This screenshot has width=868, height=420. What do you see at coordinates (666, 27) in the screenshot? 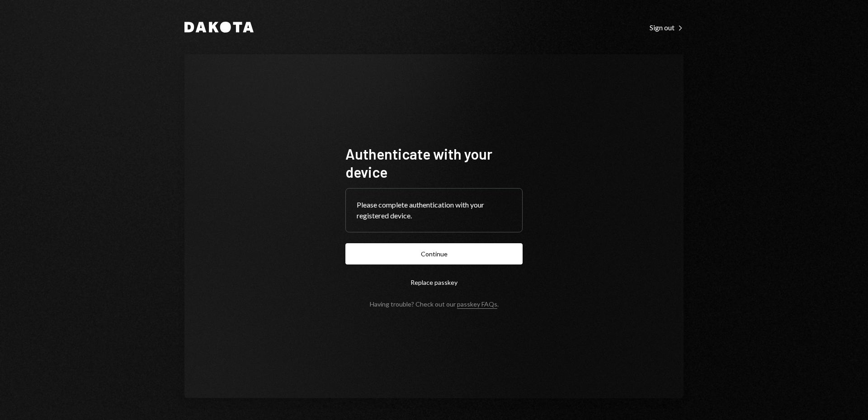
I see `a: Sign out` at bounding box center [666, 27].